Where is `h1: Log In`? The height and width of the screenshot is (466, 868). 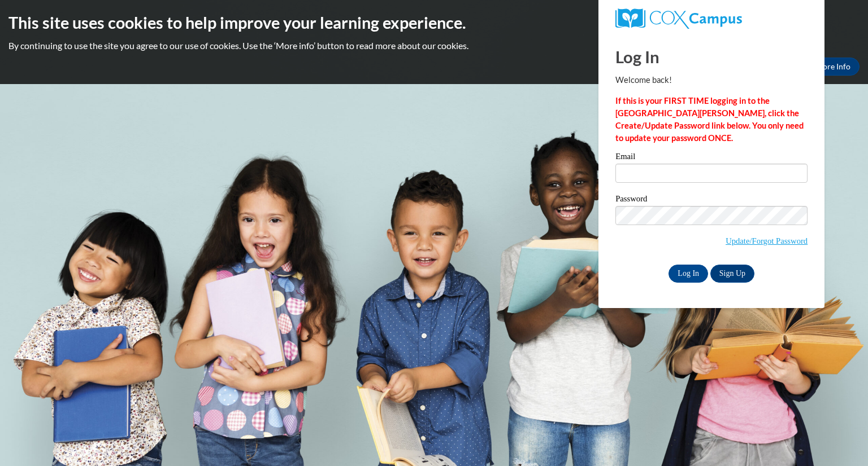
h1: Log In is located at coordinates (711, 56).